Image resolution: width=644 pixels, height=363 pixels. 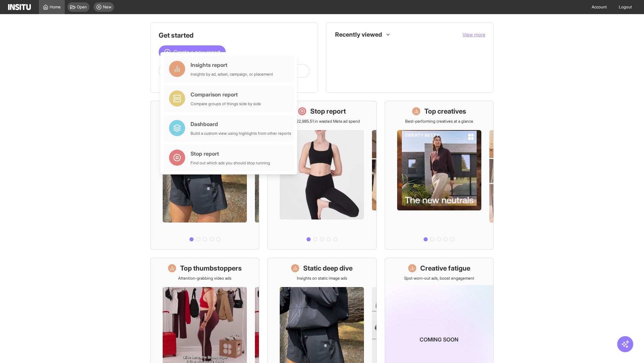 What do you see at coordinates (205, 278) in the screenshot?
I see `p: Attention-grabbing video ads` at bounding box center [205, 278].